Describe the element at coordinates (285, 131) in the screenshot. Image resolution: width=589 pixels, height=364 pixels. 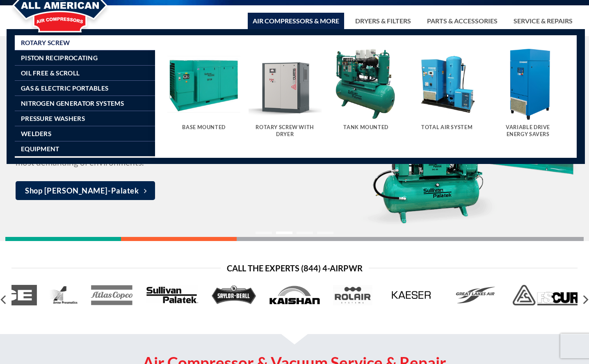
I see `h5: Rotary Screw With Dryer` at that location.